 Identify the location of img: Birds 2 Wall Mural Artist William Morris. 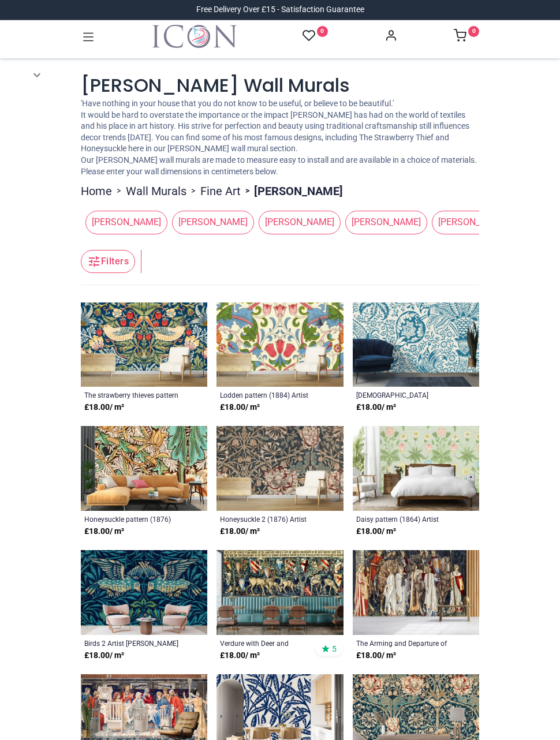
(144, 592).